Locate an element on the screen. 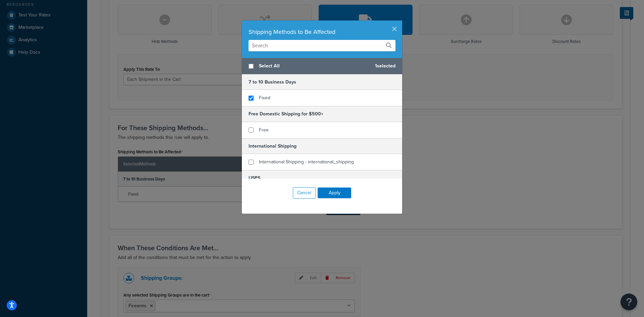  div: Shipping Methods to Be Affected is located at coordinates (322, 32).